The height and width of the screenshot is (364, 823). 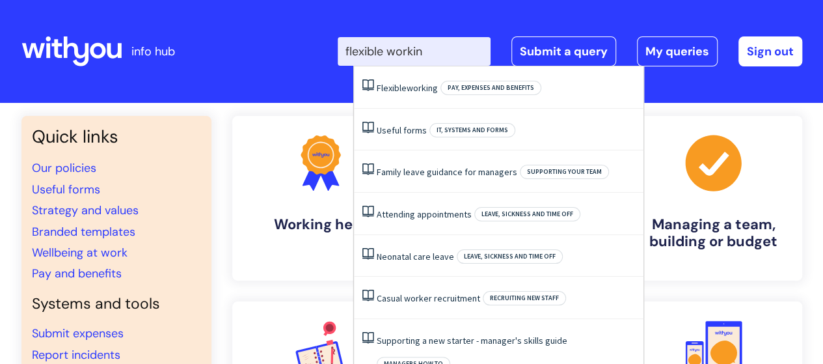 What do you see at coordinates (447, 172) in the screenshot?
I see `a: Family leave guidance for managers` at bounding box center [447, 172].